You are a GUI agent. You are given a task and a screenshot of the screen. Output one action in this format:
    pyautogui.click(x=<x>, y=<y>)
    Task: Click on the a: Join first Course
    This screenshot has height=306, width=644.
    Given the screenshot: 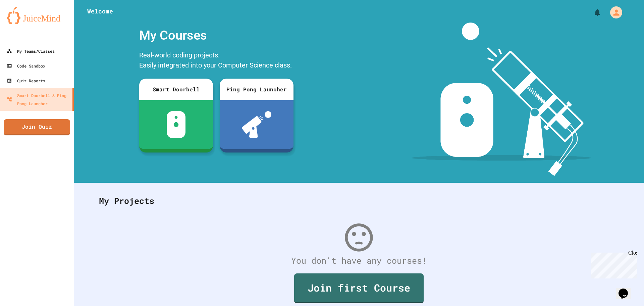 What is the action you would take?
    pyautogui.click(x=359, y=288)
    